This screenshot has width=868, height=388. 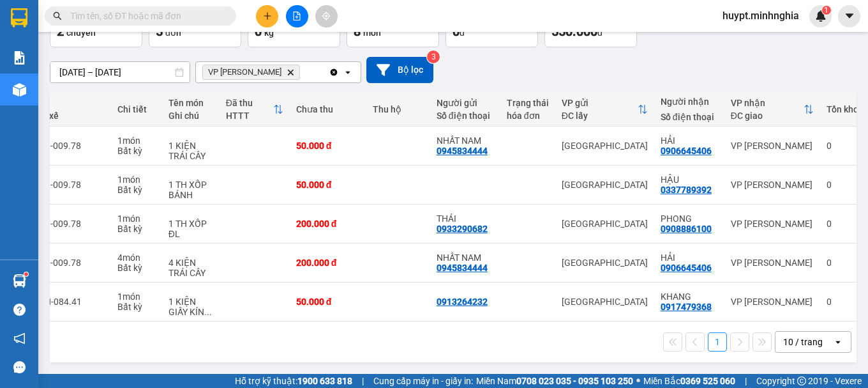 I want to click on div: ĐC lấy, so click(x=600, y=116).